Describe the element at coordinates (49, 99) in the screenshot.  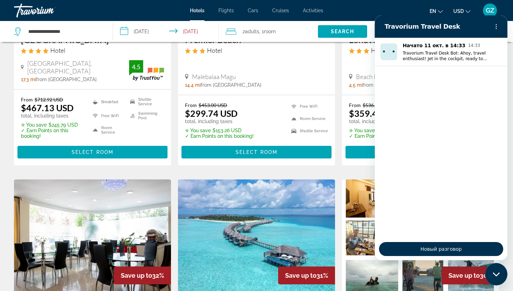
I see `del: $712.92 USD` at that location.